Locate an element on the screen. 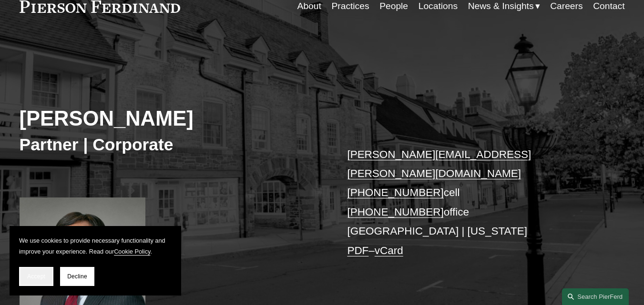 Image resolution: width=644 pixels, height=305 pixels. a: Cookie Policy is located at coordinates (132, 251).